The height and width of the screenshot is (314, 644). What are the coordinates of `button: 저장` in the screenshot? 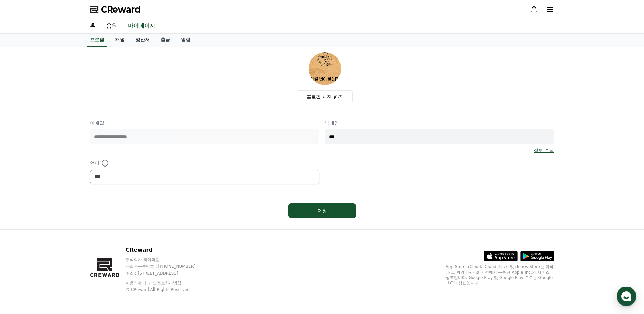 It's located at (322, 211).